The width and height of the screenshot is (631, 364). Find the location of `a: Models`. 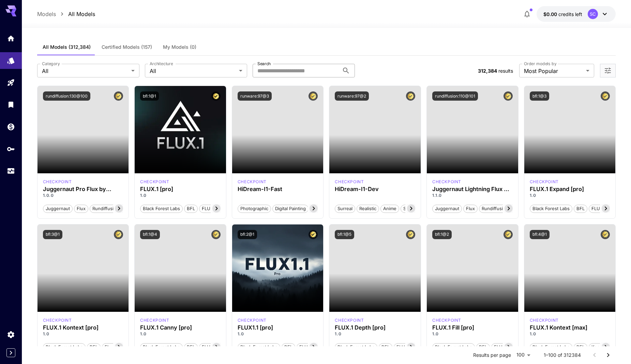

a: Models is located at coordinates (47, 14).